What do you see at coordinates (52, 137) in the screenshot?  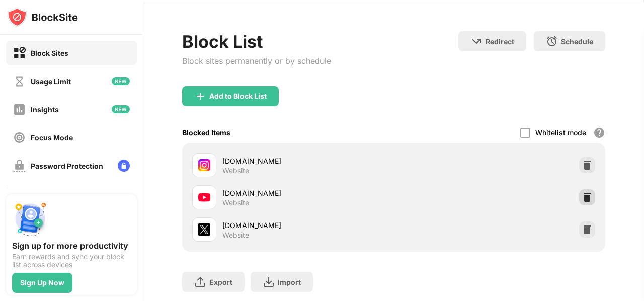 I see `div: Focus Mode` at bounding box center [52, 137].